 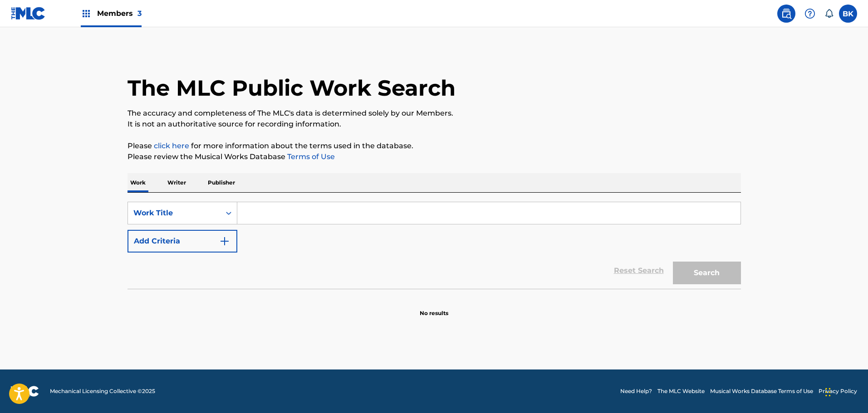 I want to click on a: Musical Works Database Terms of Use, so click(x=761, y=392).